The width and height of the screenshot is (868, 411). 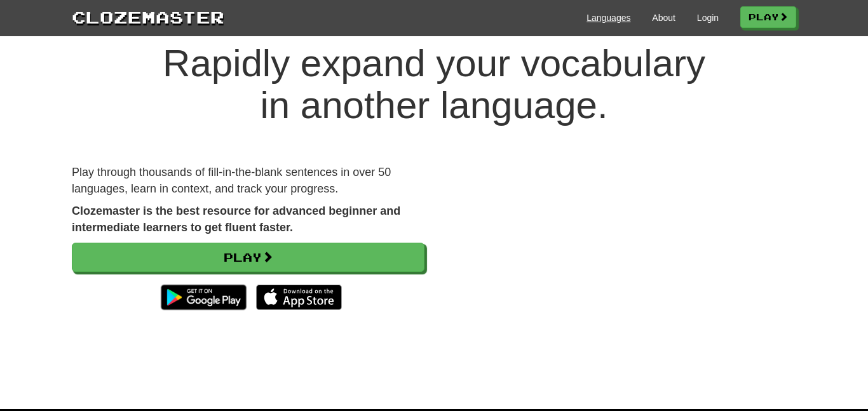 I want to click on a: Clozemaster, so click(x=148, y=16).